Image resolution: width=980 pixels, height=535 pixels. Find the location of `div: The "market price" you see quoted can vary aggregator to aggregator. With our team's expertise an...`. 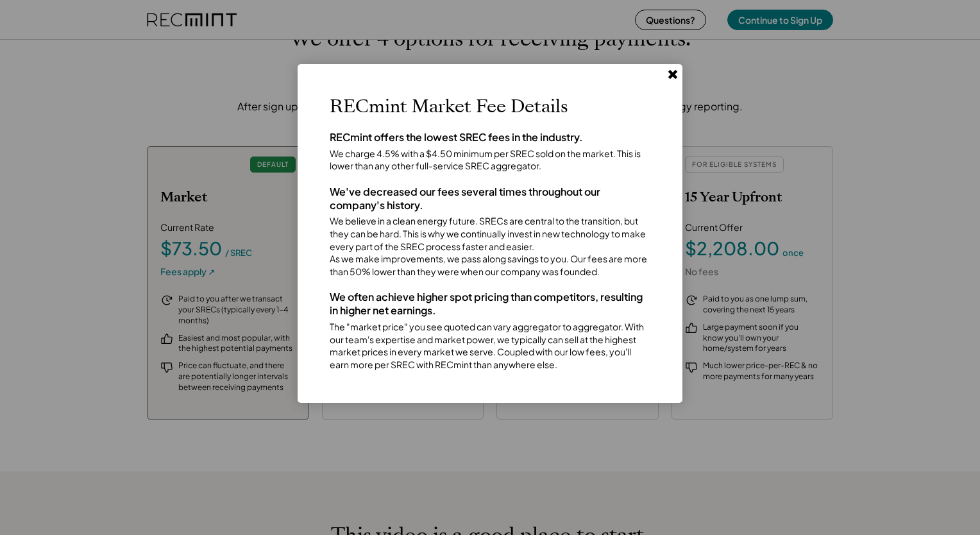

div: The "market price" you see quoted can vary aggregator to aggregator. With our team's expertise an... is located at coordinates (490, 346).